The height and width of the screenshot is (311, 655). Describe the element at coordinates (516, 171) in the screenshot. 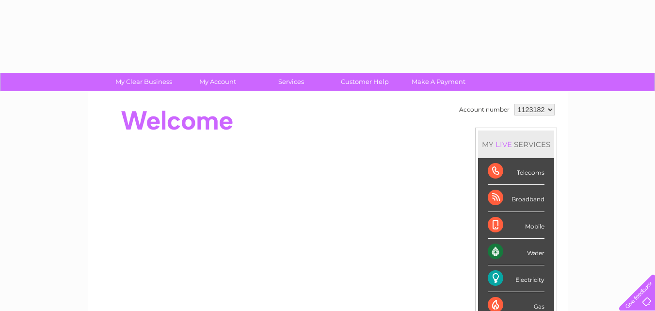

I see `div: Telecoms` at that location.